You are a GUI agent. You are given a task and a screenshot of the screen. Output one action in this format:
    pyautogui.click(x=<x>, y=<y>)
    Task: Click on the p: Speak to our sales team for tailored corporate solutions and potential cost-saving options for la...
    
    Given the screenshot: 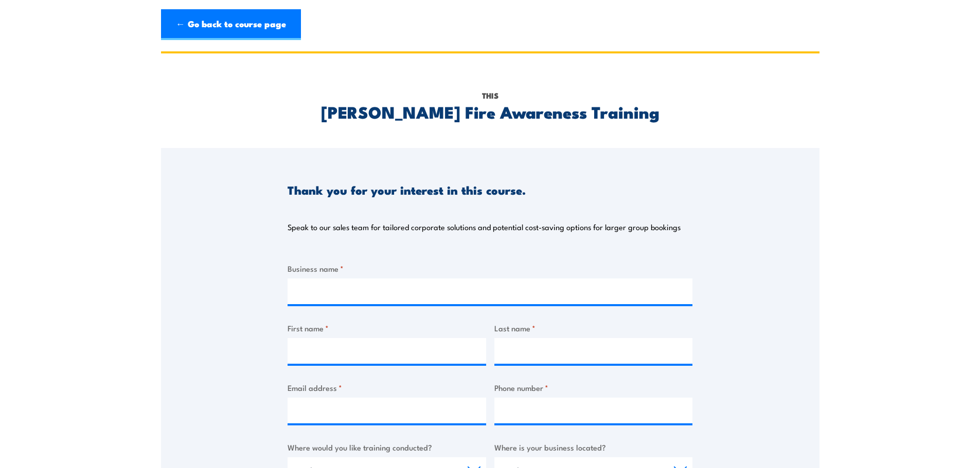 What is the action you would take?
    pyautogui.click(x=484, y=227)
    